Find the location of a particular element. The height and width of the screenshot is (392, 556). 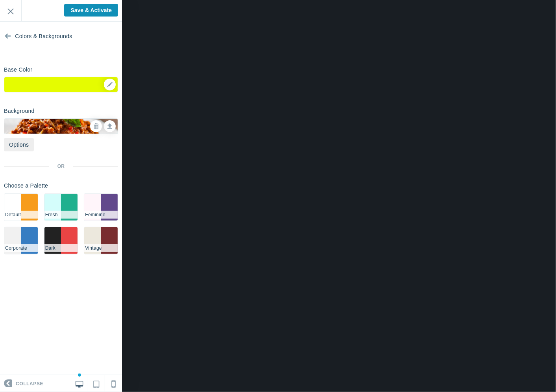

li: #222222 is located at coordinates (53, 241).